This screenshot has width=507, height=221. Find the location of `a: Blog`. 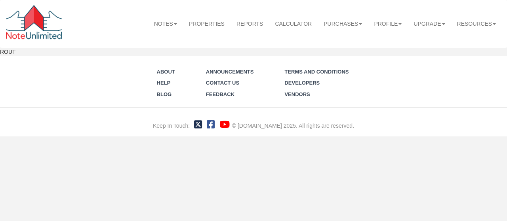

a: Blog is located at coordinates (164, 94).